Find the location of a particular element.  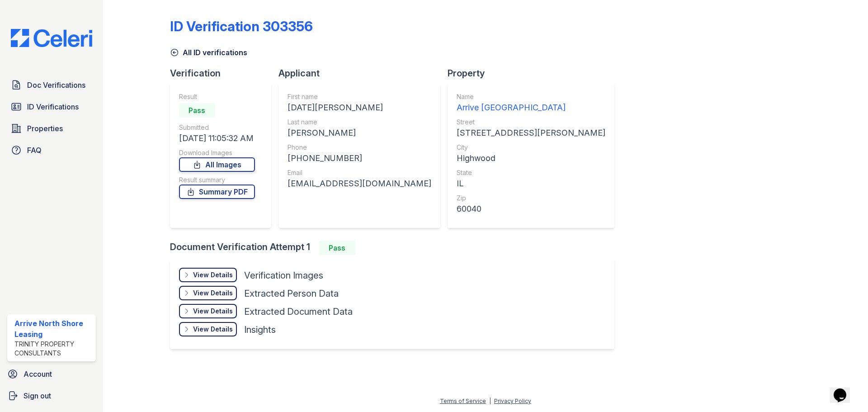

div: State is located at coordinates (530, 173).